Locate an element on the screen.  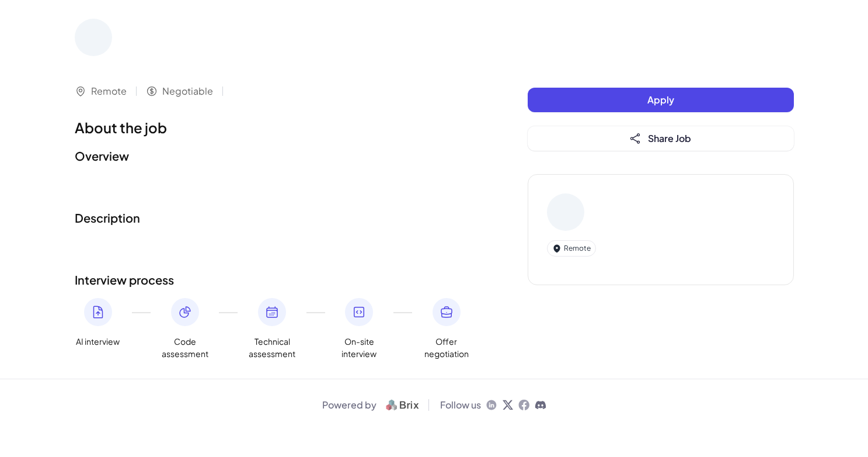
span: Follow us is located at coordinates (460, 405).